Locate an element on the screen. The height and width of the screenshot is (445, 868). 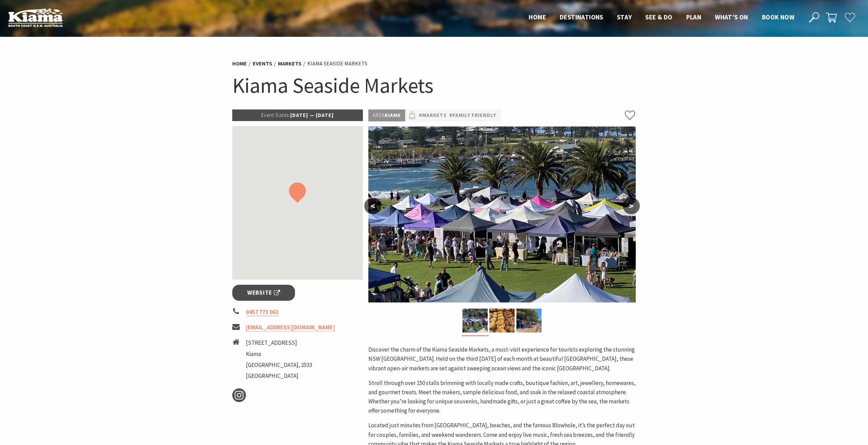
a: 0457 773 063 is located at coordinates (263, 312).